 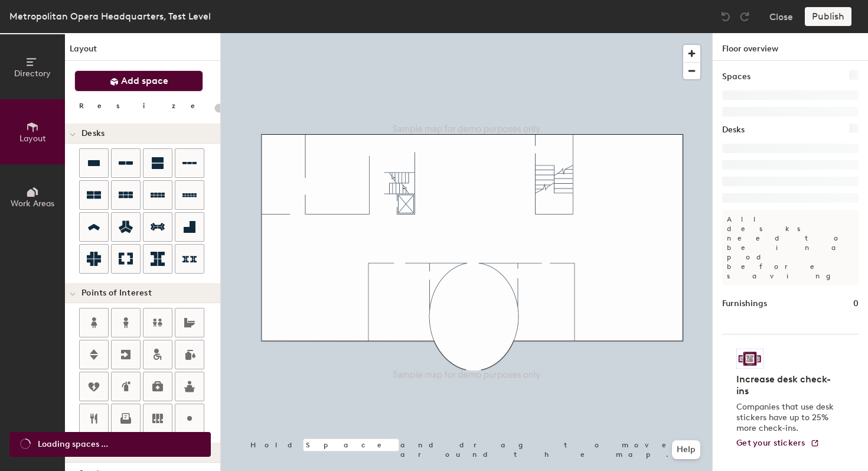 I want to click on div: Resize, so click(x=144, y=106).